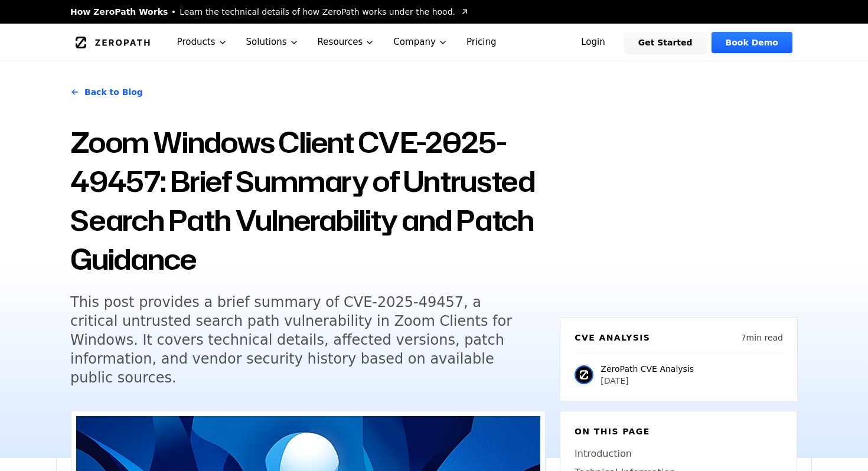  What do you see at coordinates (679, 431) in the screenshot?
I see `h6: On this page` at bounding box center [679, 431].